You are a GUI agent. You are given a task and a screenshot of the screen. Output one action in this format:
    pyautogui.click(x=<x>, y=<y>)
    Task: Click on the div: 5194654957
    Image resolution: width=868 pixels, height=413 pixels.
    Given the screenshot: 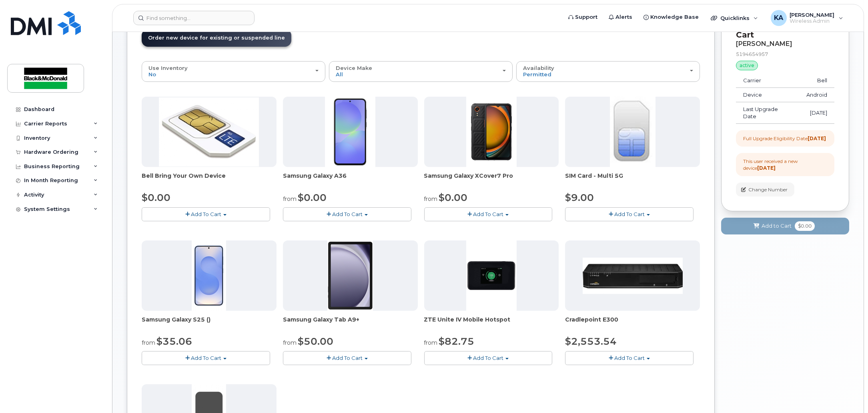 What is the action you would take?
    pyautogui.click(x=785, y=54)
    